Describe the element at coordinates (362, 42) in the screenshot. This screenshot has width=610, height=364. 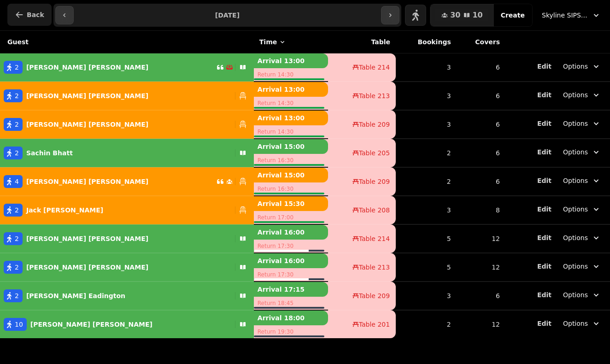
I see `th: Table` at that location.